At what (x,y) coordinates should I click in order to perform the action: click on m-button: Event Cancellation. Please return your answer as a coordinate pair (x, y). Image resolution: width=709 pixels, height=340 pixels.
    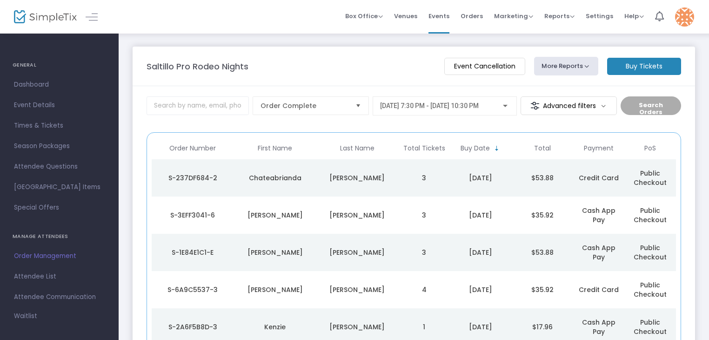
    Looking at the image, I should click on (485, 66).